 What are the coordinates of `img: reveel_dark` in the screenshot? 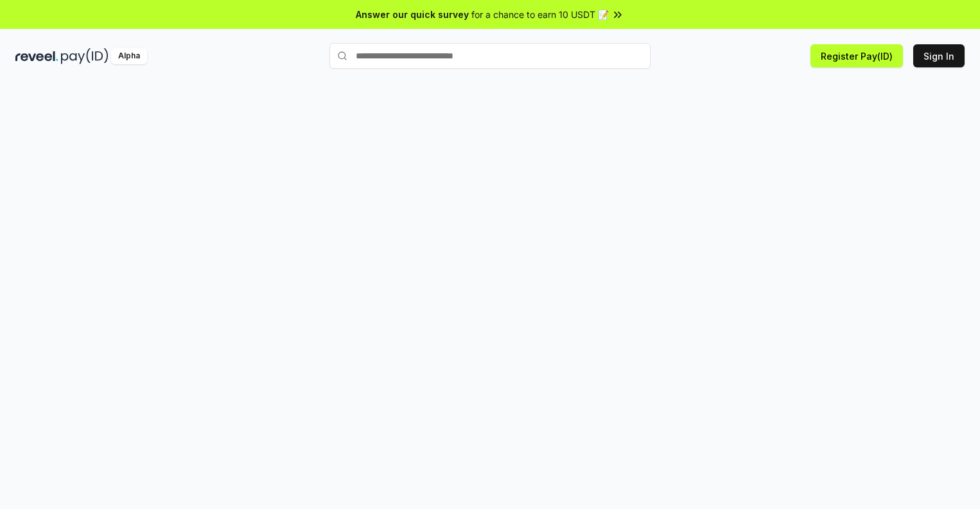 It's located at (37, 56).